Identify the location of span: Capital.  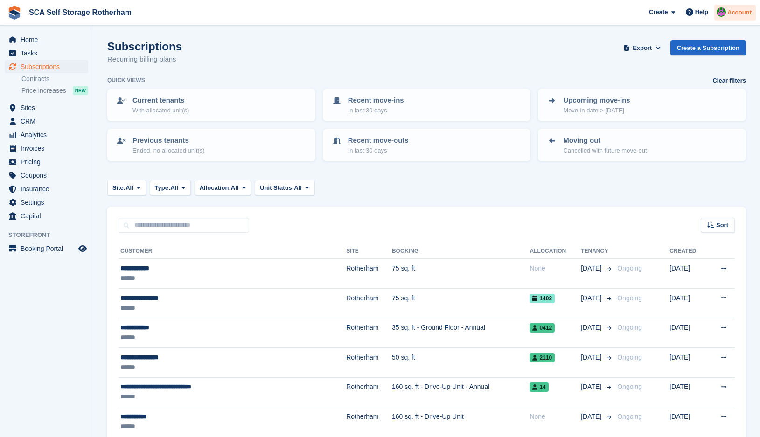
(49, 216).